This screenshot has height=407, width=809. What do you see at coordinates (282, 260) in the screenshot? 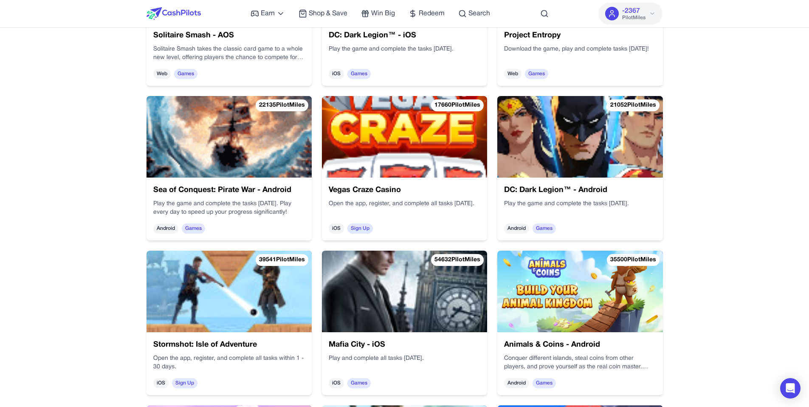
I see `div: 39541 PilotMiles` at bounding box center [282, 260].